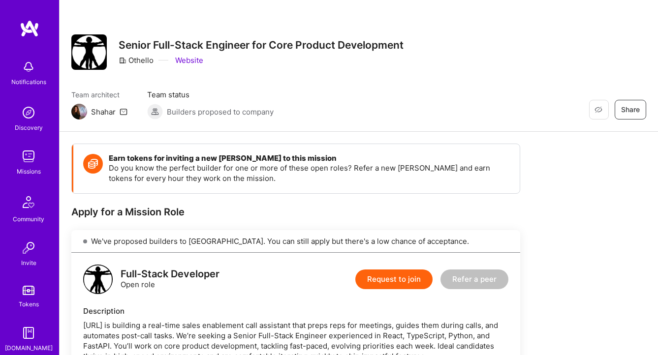 The height and width of the screenshot is (355, 658). Describe the element at coordinates (29, 127) in the screenshot. I see `div: Discovery` at that location.